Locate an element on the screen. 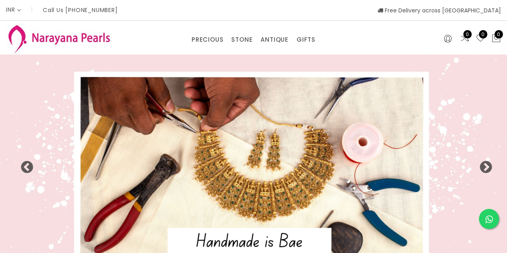 This screenshot has width=507, height=253. button: 0 is located at coordinates (497, 39).